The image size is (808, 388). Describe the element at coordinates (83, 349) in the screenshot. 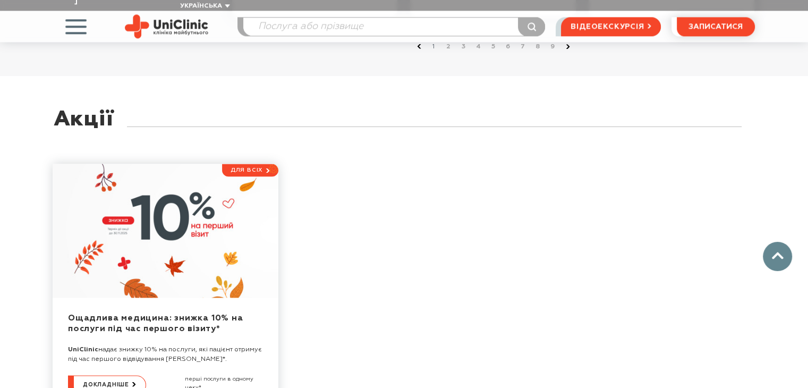

I see `strong: UniClinic` at that location.